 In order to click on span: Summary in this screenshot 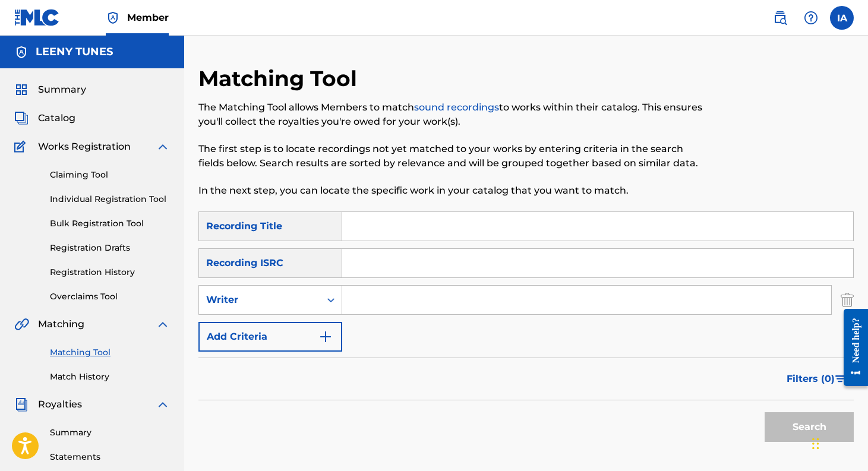, I will do `click(62, 89)`.